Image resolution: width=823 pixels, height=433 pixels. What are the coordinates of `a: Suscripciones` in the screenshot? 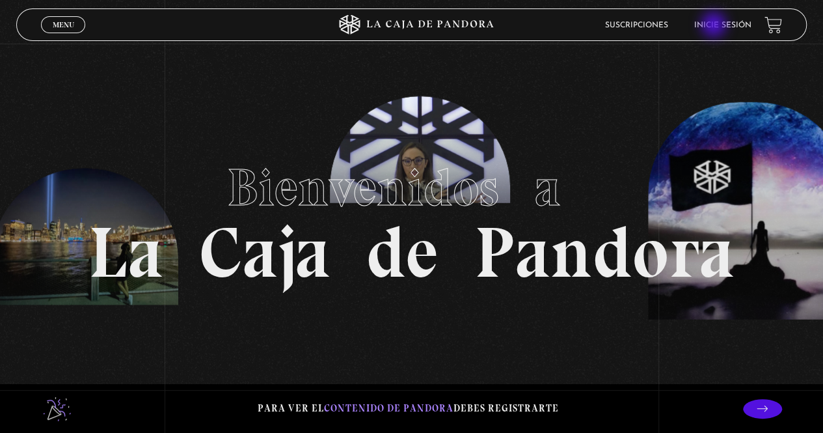 It's located at (636, 25).